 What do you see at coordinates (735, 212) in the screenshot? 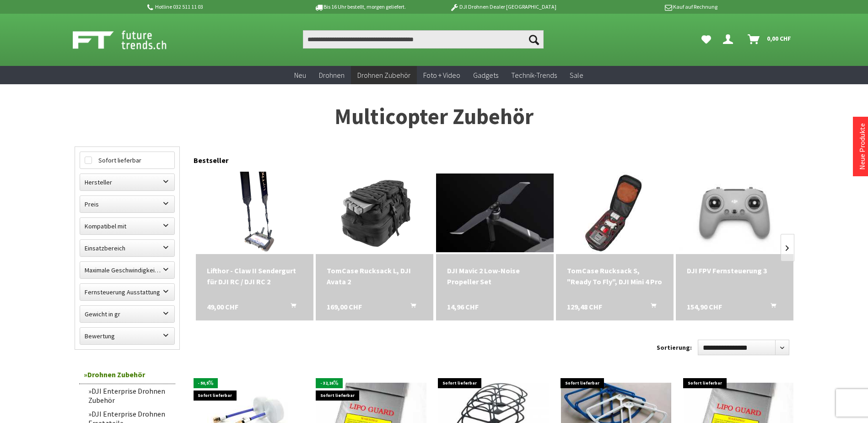
I see `img: DJI FPV Fernsteuerung 3` at bounding box center [735, 212].